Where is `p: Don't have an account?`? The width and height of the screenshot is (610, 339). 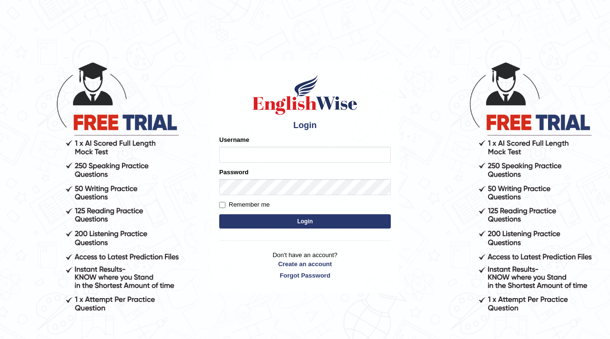 p: Don't have an account? is located at coordinates (305, 266).